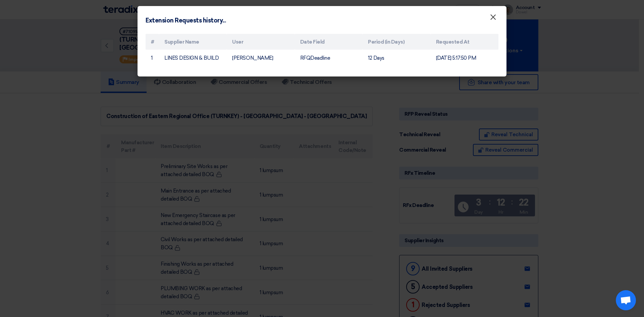 The height and width of the screenshot is (317, 644). I want to click on font: LINES DESIGN & BUILD, so click(192, 58).